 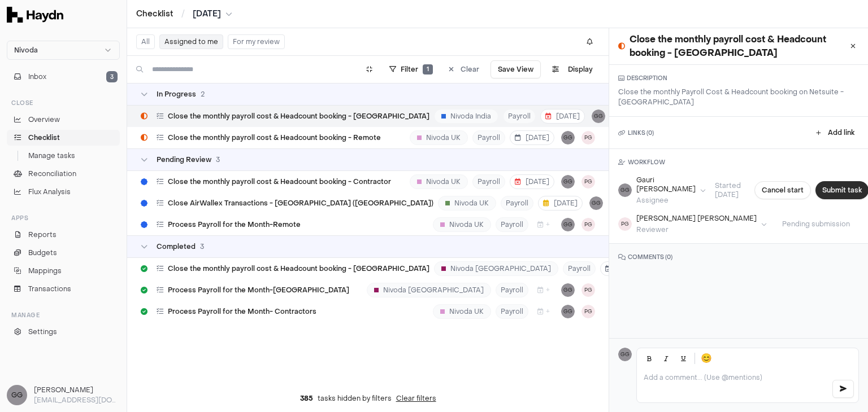 I want to click on span: Filter, so click(x=409, y=69).